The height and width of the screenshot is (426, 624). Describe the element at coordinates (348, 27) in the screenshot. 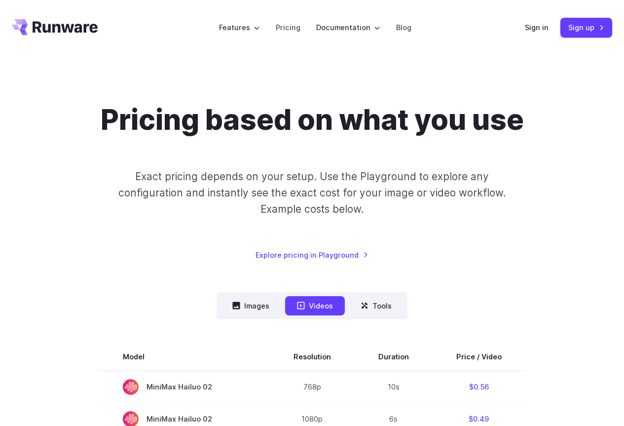

I see `label: Documentation` at that location.